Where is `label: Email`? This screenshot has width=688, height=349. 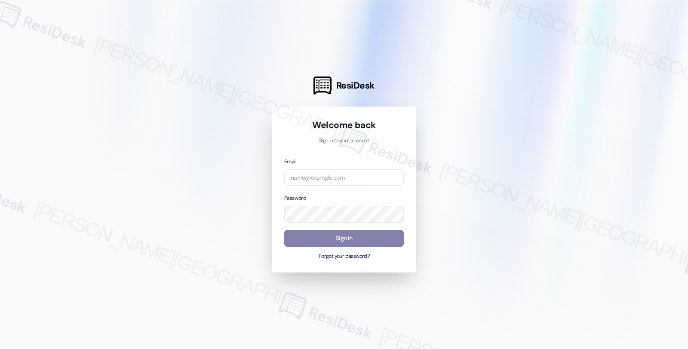
label: Email is located at coordinates (290, 162).